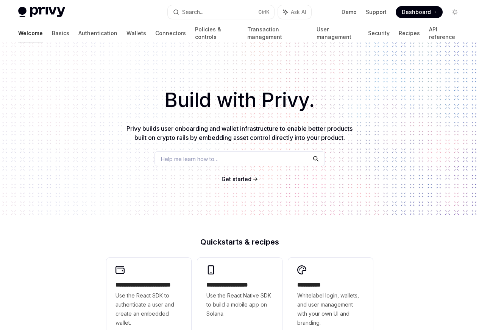  I want to click on h2: Quickstarts & recipes, so click(239, 242).